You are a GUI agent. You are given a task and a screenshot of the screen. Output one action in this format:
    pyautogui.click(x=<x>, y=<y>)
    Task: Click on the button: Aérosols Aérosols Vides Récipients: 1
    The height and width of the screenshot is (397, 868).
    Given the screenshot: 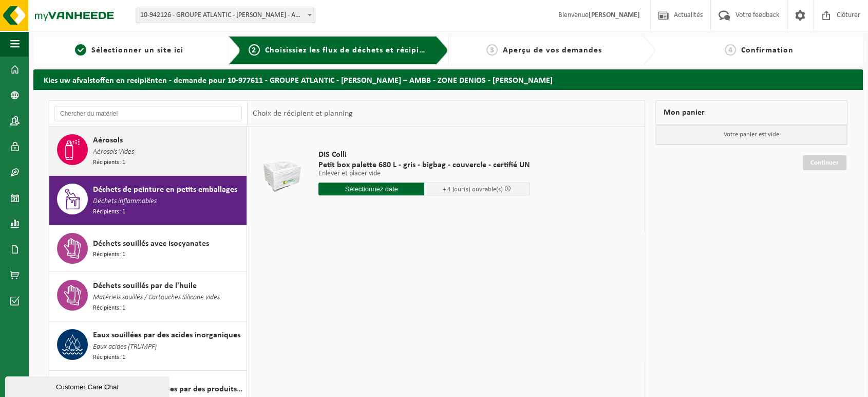 What is the action you would take?
    pyautogui.click(x=148, y=151)
    